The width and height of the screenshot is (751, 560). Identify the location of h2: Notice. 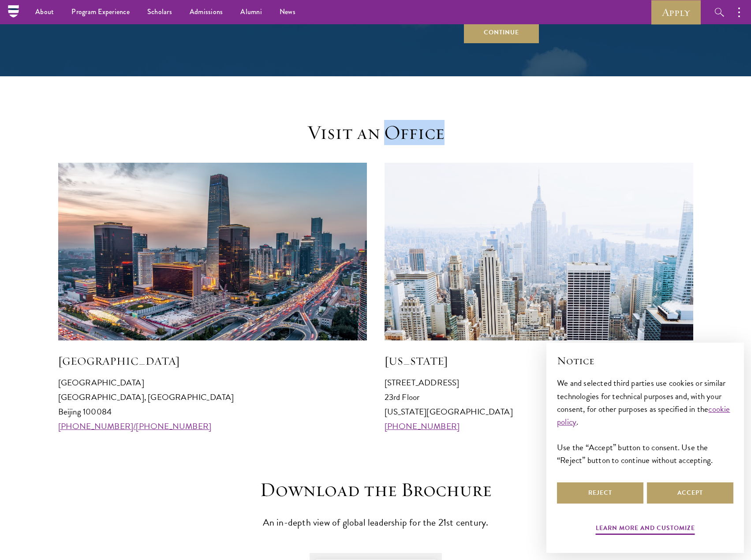
(645, 361).